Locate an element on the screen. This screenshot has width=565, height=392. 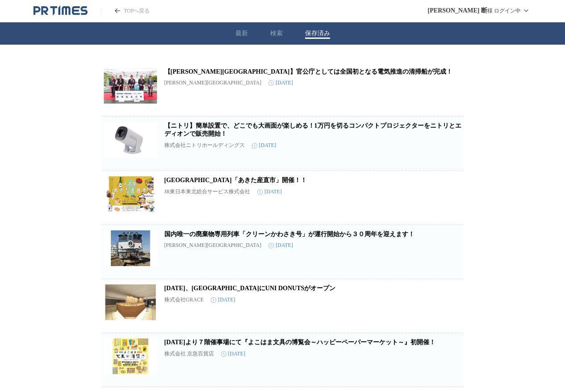
button: 検索 is located at coordinates (276, 33).